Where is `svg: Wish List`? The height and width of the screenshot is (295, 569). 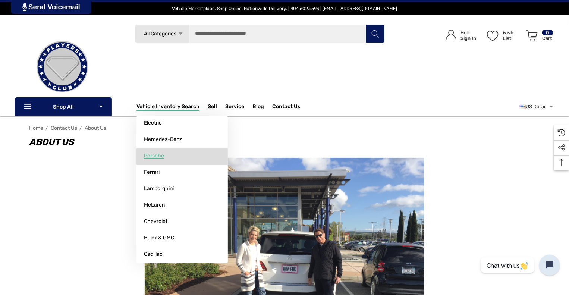 svg: Wish List is located at coordinates (493, 36).